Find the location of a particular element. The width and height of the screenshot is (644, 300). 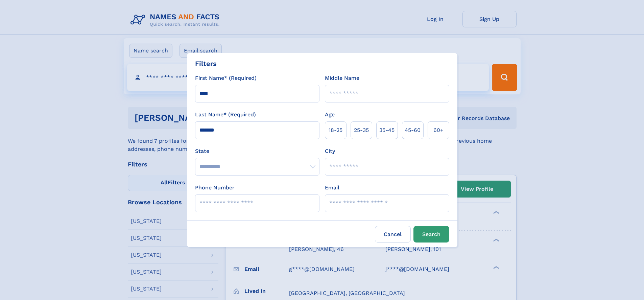

label: Middle Name is located at coordinates (342, 78).